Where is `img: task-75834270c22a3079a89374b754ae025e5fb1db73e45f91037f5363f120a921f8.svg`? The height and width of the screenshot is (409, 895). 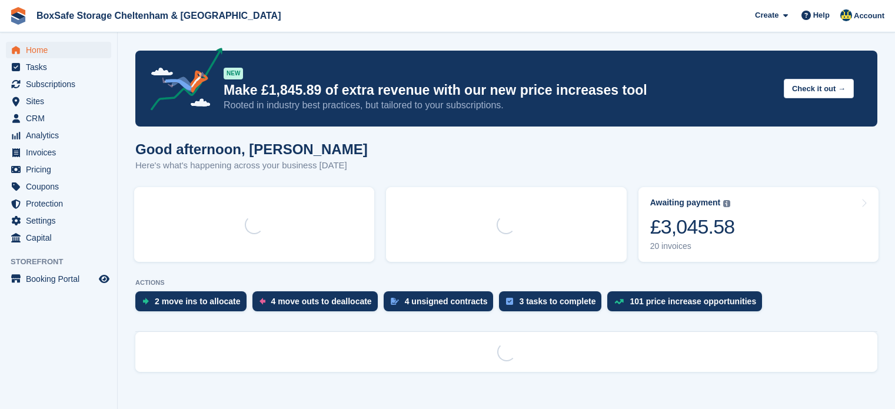 img: task-75834270c22a3079a89374b754ae025e5fb1db73e45f91037f5363f120a921f8.svg is located at coordinates (510, 301).